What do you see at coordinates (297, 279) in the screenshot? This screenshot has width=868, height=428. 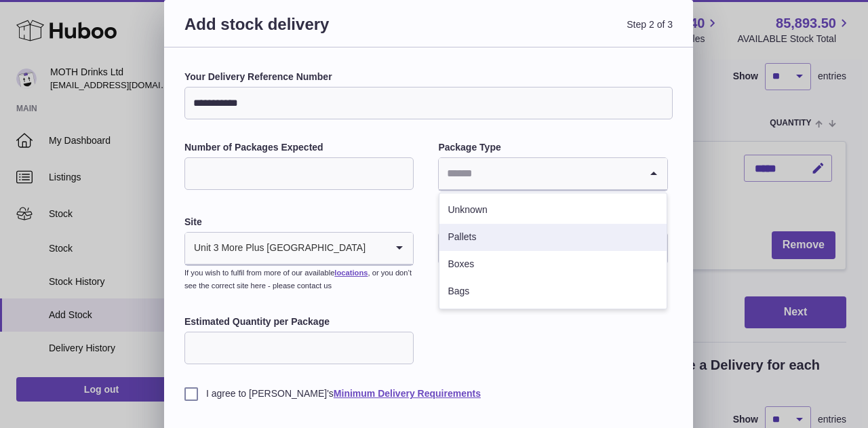 I see `small: If you wish to fulfil from more of our available , or you don’t see the correct site here - pleas...` at bounding box center [297, 279].